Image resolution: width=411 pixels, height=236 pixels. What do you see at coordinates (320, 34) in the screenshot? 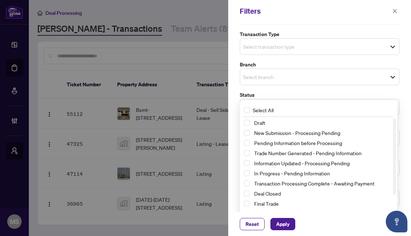
I see `label: Transaction Type` at bounding box center [320, 34].